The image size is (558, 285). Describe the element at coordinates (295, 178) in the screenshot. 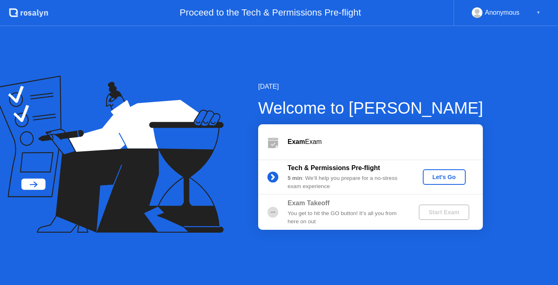

I see `b: 5 min` at that location.